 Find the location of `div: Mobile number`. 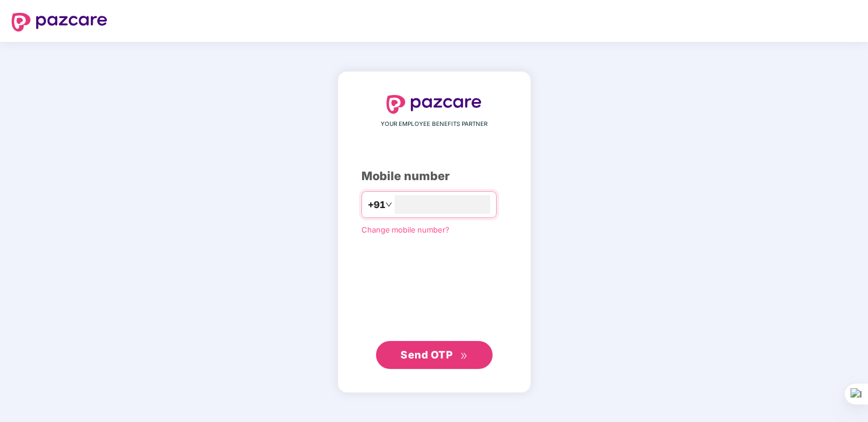

div: Mobile number is located at coordinates (434, 176).